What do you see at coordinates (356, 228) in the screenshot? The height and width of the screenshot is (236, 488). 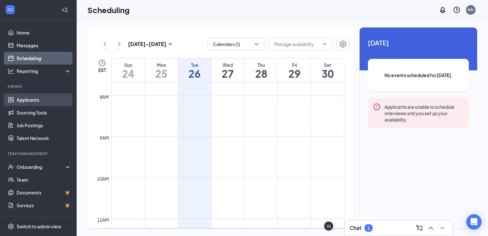 I see `h3: Chat` at bounding box center [356, 228].